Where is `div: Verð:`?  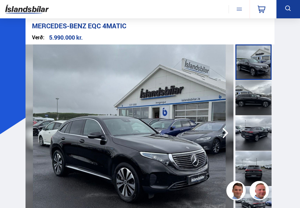
div: Verð: is located at coordinates (38, 37).